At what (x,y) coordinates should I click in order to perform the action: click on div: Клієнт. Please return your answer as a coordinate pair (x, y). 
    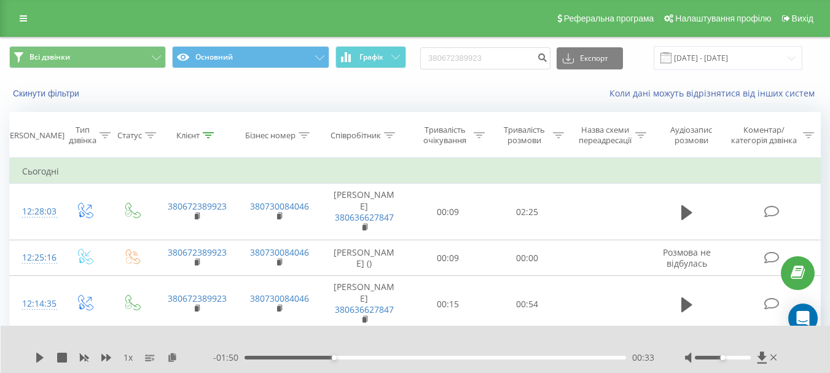
    Looking at the image, I should click on (188, 135).